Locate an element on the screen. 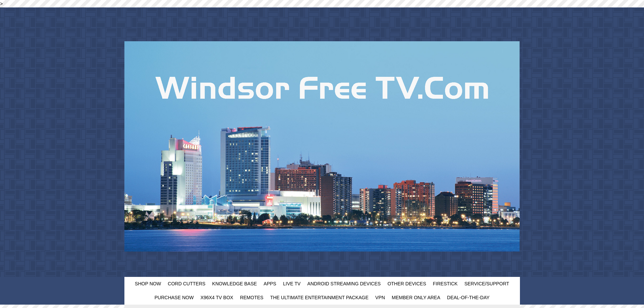 This screenshot has height=308, width=644. a: Knowledge Base is located at coordinates (234, 283).